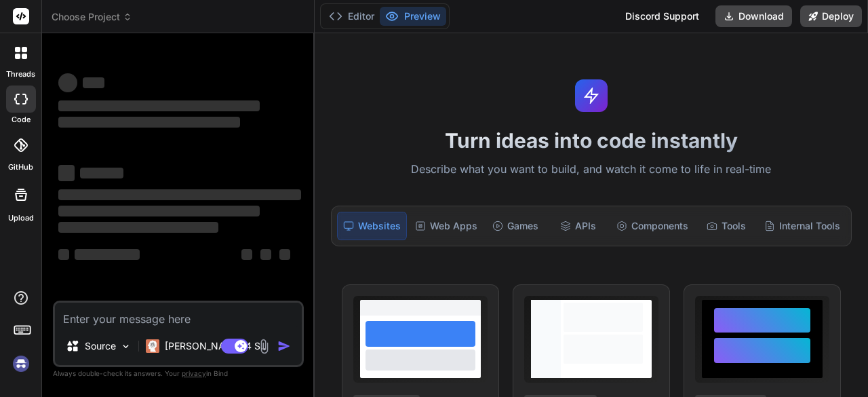 The height and width of the screenshot is (397, 868). I want to click on span: Choose Project, so click(91, 17).